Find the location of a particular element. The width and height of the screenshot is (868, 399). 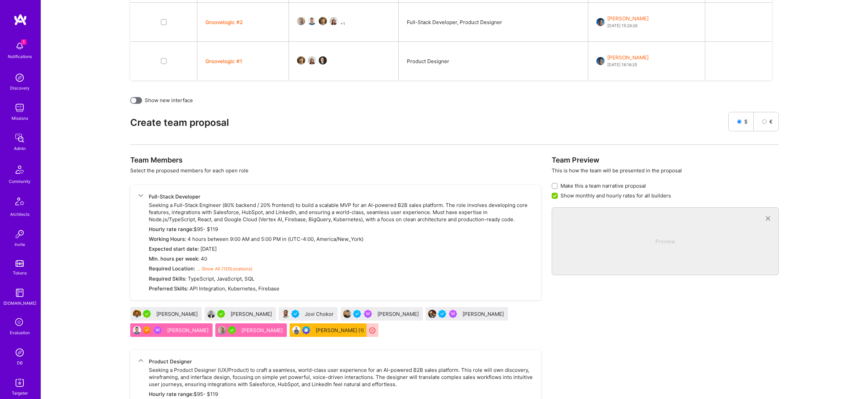

label: Show new interface is located at coordinates (169, 100).